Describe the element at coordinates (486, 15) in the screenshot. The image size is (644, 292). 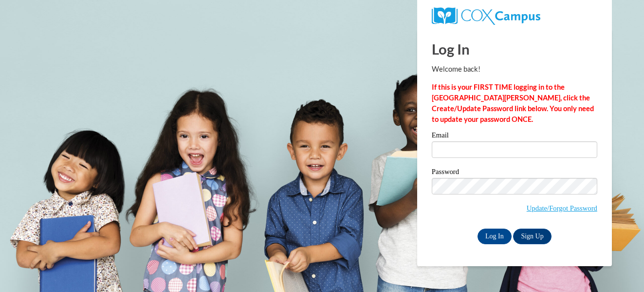
I see `a: COX Campus` at that location.